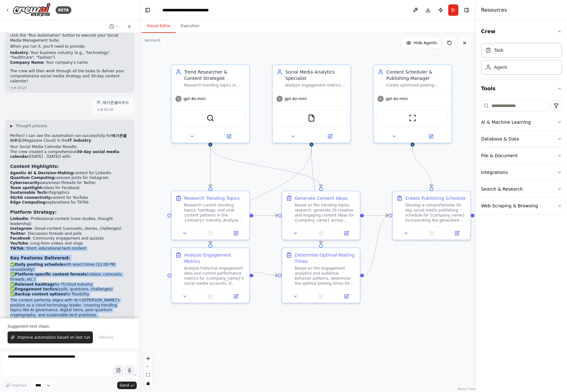 The height and width of the screenshot is (392, 567). What do you see at coordinates (19, 219) in the screenshot?
I see `strong: LinkedIn` at bounding box center [19, 219].